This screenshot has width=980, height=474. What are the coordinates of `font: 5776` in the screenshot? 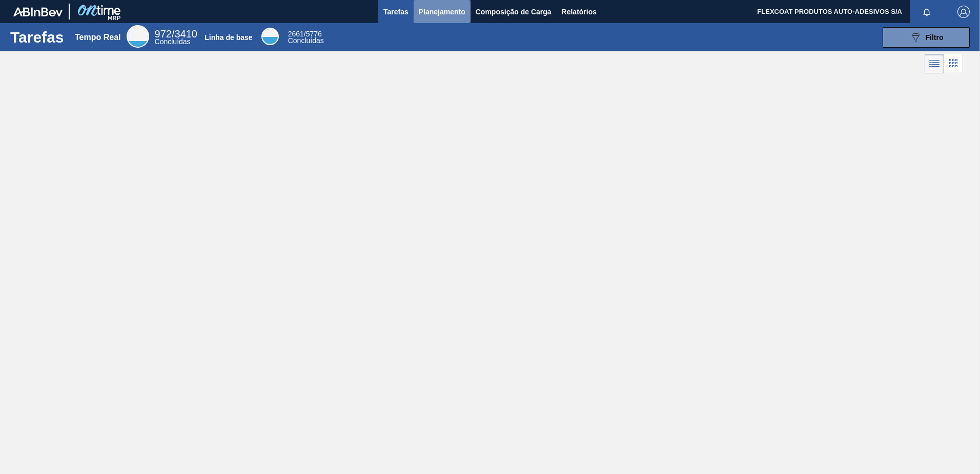 It's located at (314, 34).